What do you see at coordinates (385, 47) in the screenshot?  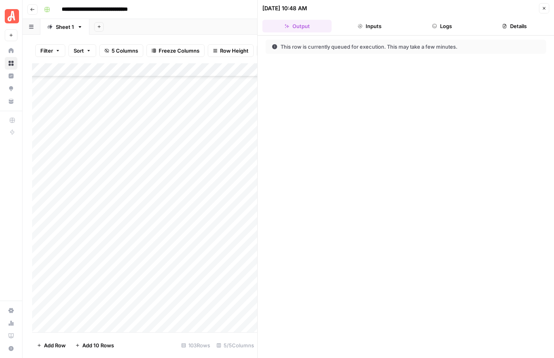 I see `div: This row is currently queued for execution. This may take a few minutes.` at bounding box center [385, 47].